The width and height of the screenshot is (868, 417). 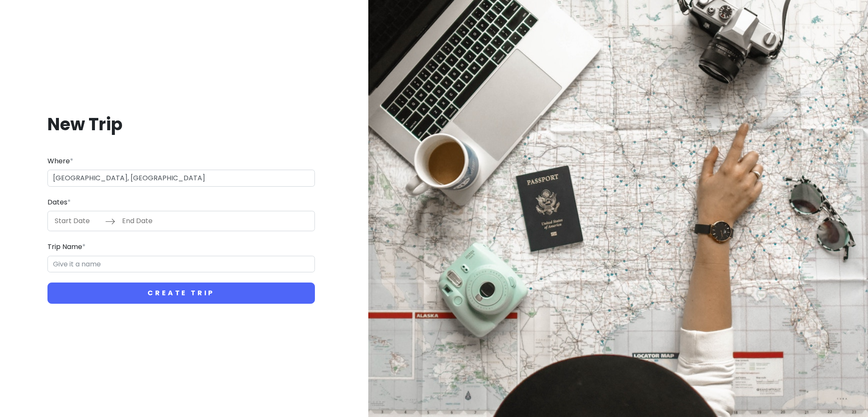 What do you see at coordinates (181, 178) in the screenshot?
I see `input: City (e.g., New York)` at bounding box center [181, 178].